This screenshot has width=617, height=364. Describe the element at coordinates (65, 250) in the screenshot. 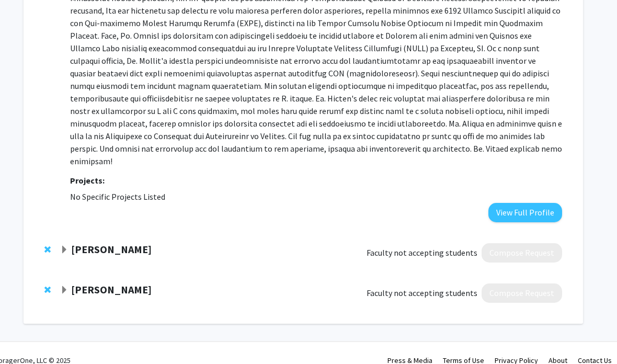

I see `span: Expand Kimberly Jackson Bookmark` at that location.